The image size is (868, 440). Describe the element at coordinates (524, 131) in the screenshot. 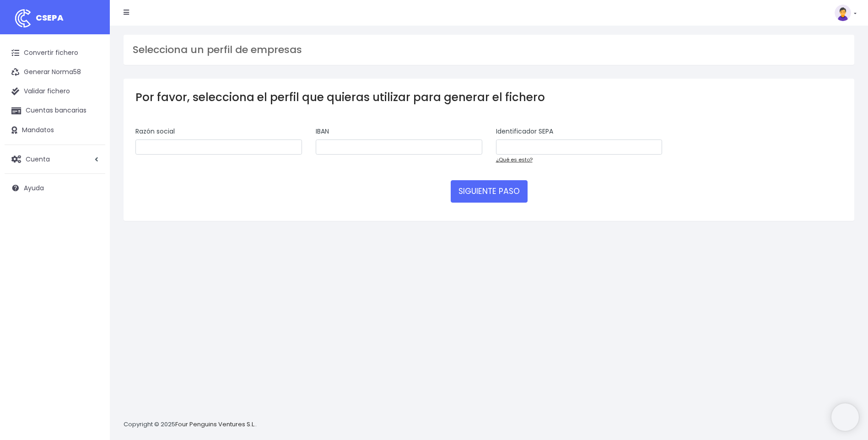

I see `label: Identificador SEPA` at that location.